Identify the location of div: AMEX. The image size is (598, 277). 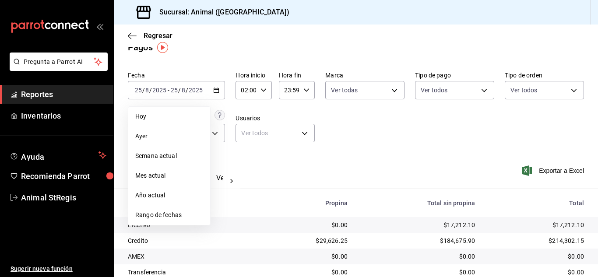
(191, 257).